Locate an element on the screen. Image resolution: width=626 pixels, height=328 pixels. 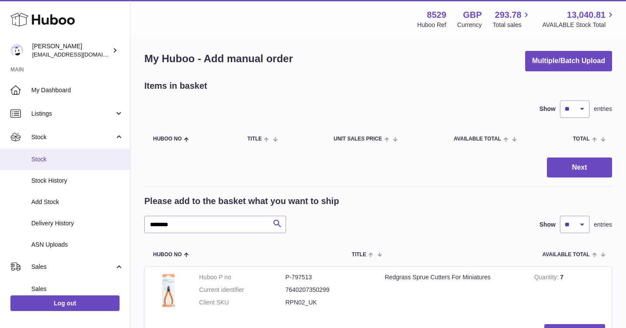
span: 13,040.81 is located at coordinates (586, 15).